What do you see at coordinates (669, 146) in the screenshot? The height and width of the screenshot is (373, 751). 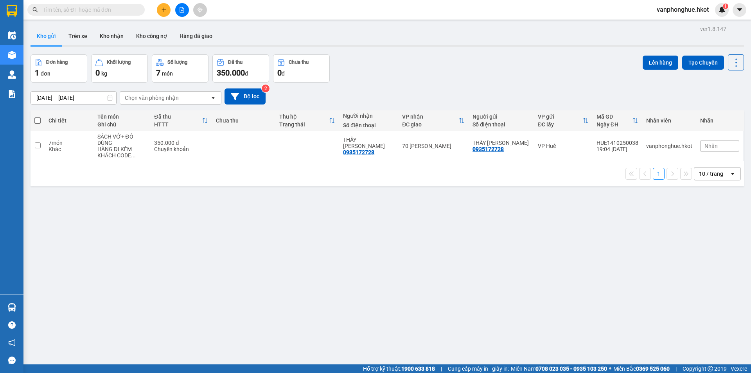 I see `div: vanphonghue.hkot` at bounding box center [669, 146].